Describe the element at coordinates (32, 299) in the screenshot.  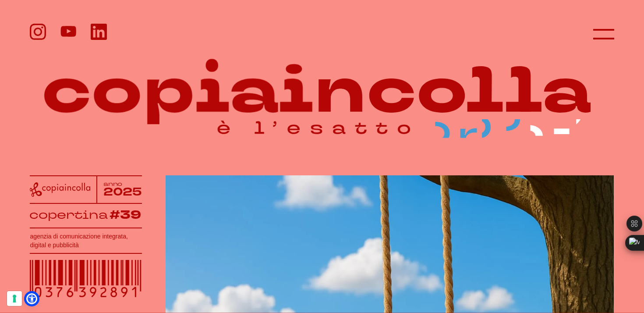
I see `a: Open Accessibility Menu` at that location.